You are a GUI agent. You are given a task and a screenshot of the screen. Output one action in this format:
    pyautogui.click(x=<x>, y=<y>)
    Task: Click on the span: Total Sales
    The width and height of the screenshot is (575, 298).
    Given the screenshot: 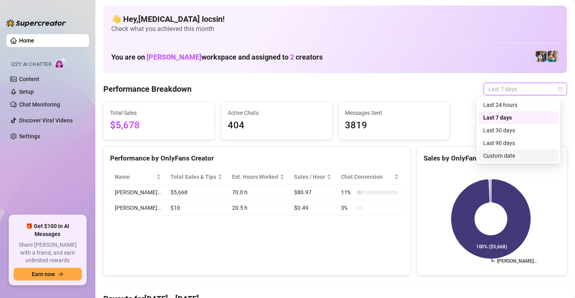 What is the action you would take?
    pyautogui.click(x=159, y=113)
    